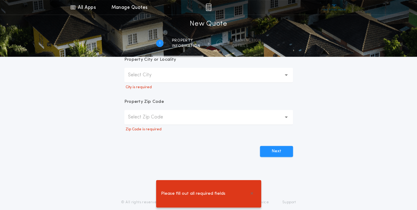  I want to click on p: Select Zip Code, so click(150, 117).